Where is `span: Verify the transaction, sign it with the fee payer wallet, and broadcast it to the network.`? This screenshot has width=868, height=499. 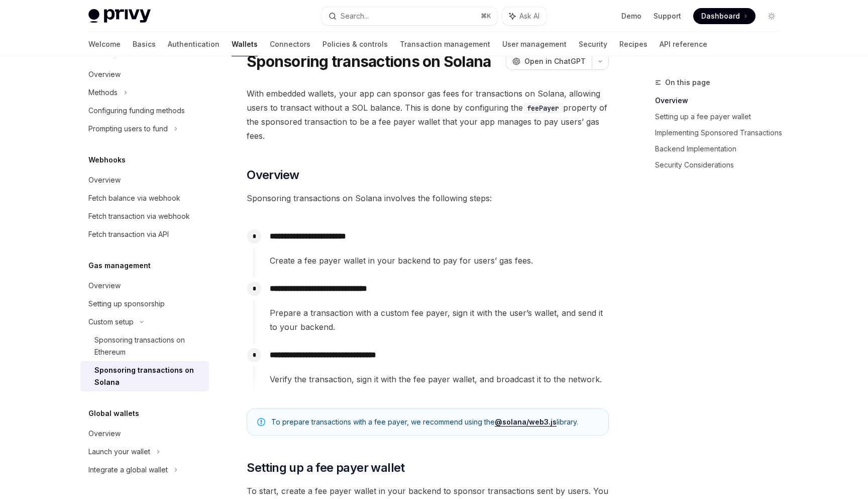
span: Verify the transaction, sign it with the fee payer wallet, and broadcast it to the network. is located at coordinates (439, 379).